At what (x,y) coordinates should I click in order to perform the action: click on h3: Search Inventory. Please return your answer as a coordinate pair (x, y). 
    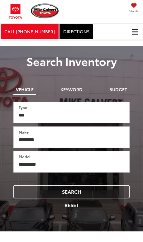
    Looking at the image, I should click on (71, 61).